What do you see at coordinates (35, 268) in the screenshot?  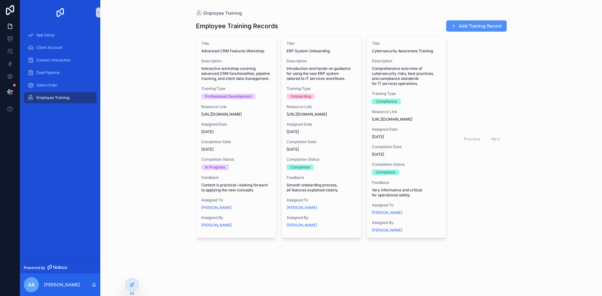 I see `span: Powered by` at bounding box center [35, 268].